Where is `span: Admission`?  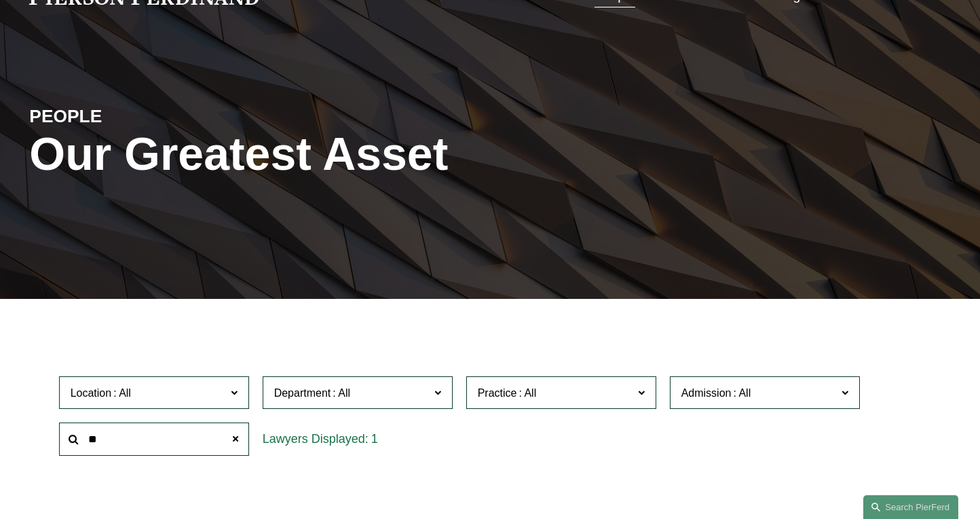
span: Admission is located at coordinates (706, 392).